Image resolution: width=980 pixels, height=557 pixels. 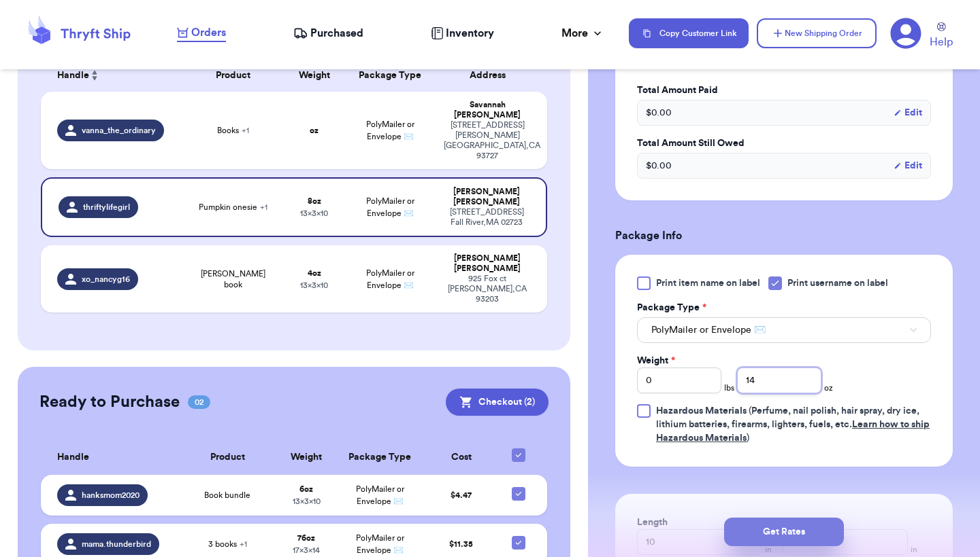 What do you see at coordinates (656, 361) in the screenshot?
I see `label: Weight` at bounding box center [656, 361].